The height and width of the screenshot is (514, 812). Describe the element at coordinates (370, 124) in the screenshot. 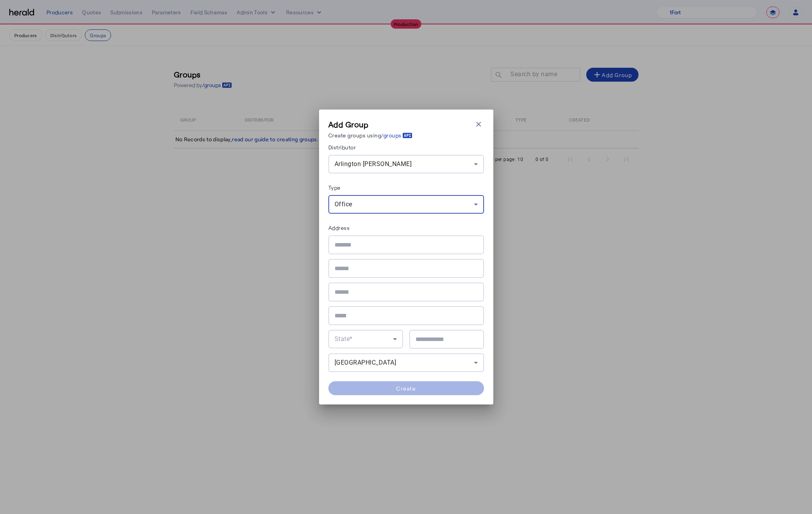

I see `h3: Add Group` at that location.